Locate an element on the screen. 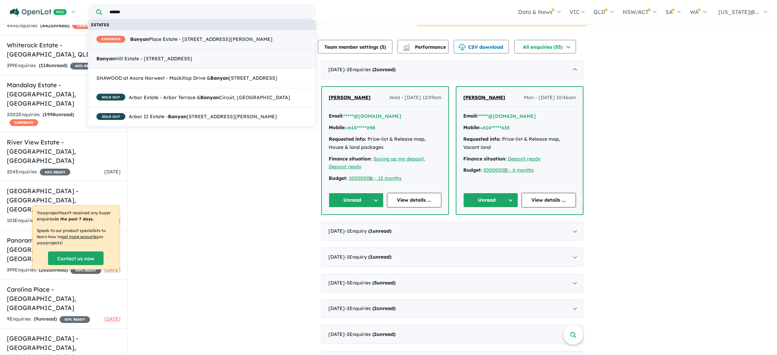 The height and width of the screenshot is (355, 777). input: Try estate name, suburb, builder or developer is located at coordinates (208, 12).